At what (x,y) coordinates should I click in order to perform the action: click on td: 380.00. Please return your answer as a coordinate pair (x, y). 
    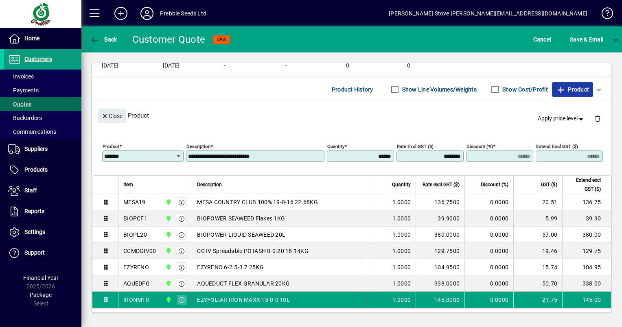
    Looking at the image, I should click on (586, 235).